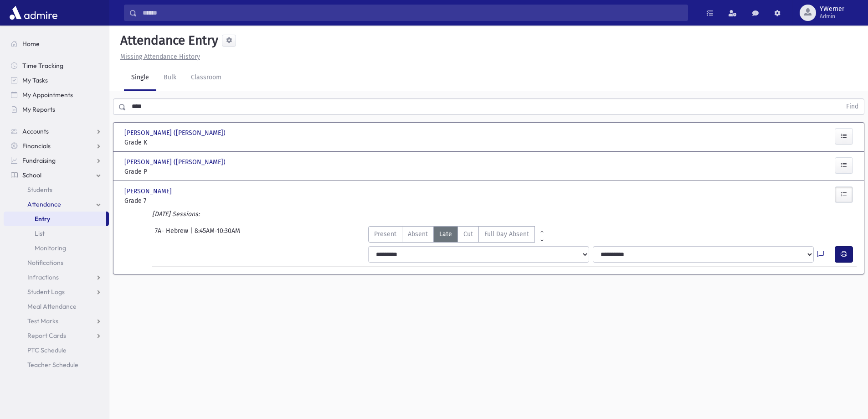  What do you see at coordinates (35, 80) in the screenshot?
I see `span: My Tasks` at bounding box center [35, 80].